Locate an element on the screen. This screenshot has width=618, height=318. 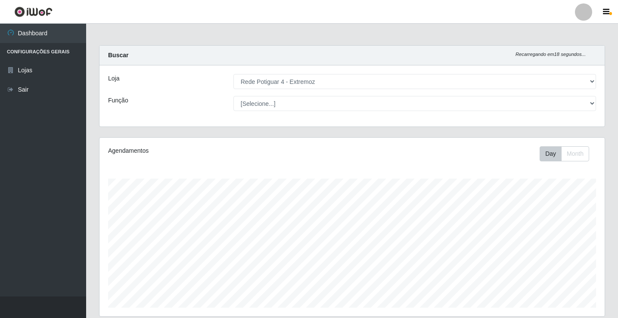
div: Agendamentos is located at coordinates (206, 151).